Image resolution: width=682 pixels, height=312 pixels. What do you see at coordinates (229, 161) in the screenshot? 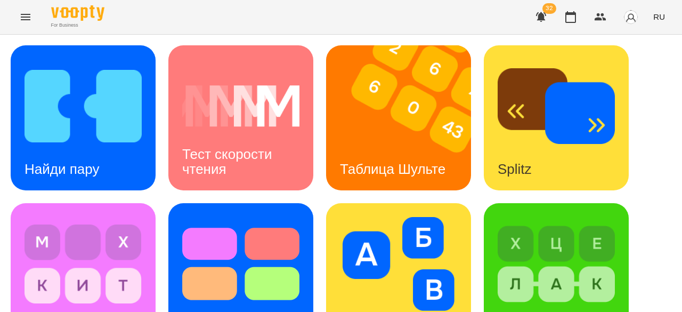
I see `h3: Тест скорости чтения` at bounding box center [229, 161].